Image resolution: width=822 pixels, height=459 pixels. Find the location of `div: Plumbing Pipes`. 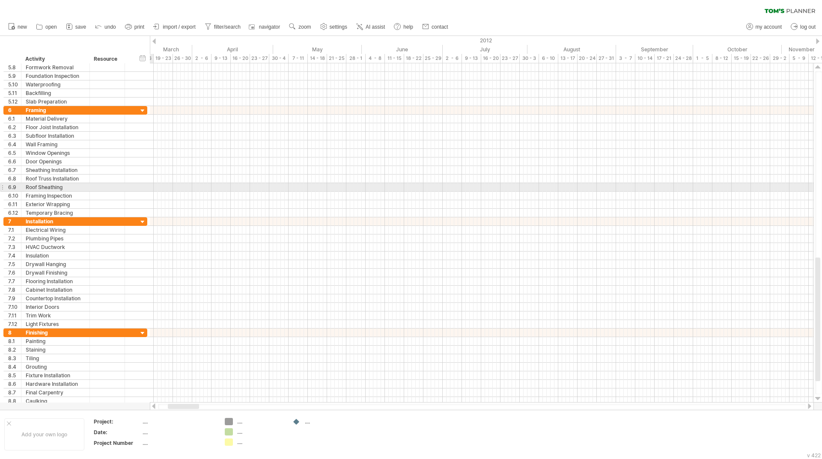

div: Plumbing Pipes is located at coordinates (55, 238).